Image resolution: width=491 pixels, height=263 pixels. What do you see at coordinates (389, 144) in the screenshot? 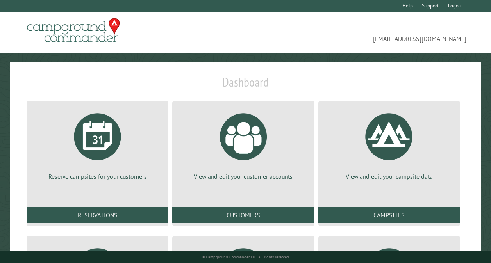
I see `a: View and edit your campsite data` at bounding box center [389, 144].